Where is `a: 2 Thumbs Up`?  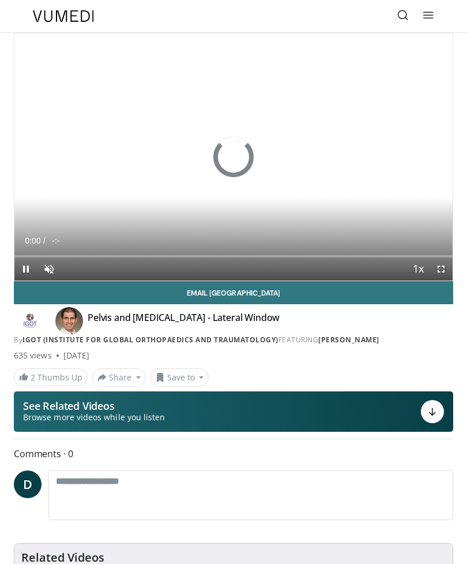 a: 2 Thumbs Up is located at coordinates (51, 377).